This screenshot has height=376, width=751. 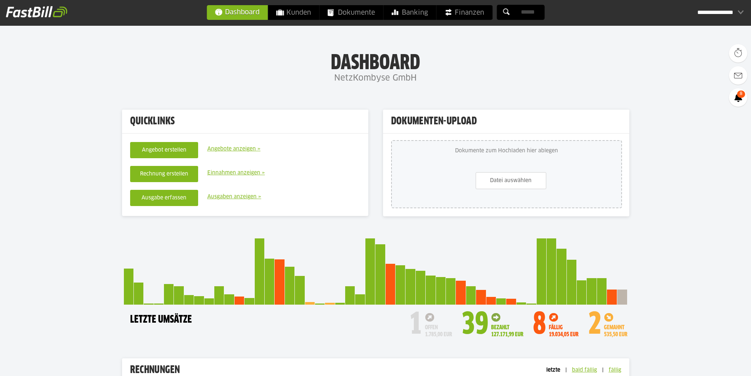 What do you see at coordinates (464, 13) in the screenshot?
I see `span: Finanzen` at bounding box center [464, 13].